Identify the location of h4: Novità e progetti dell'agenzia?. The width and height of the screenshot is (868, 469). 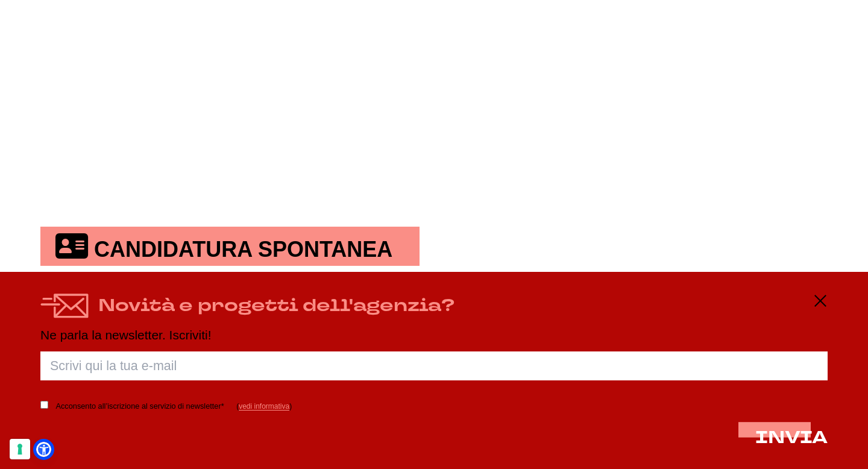
(276, 306).